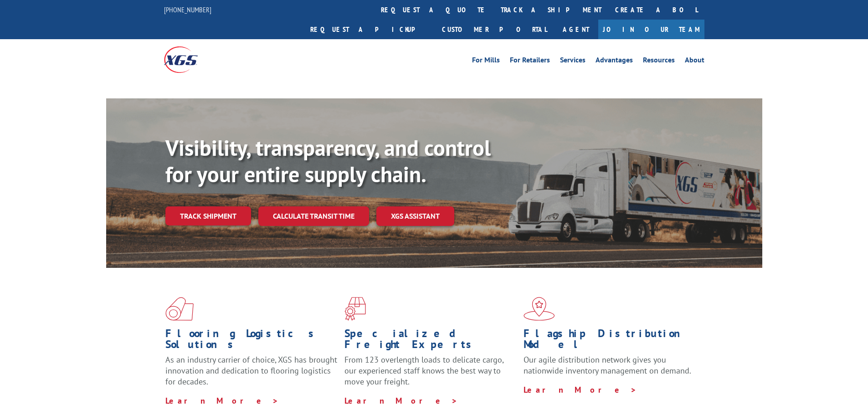 Image resolution: width=868 pixels, height=415 pixels. What do you see at coordinates (530, 61) in the screenshot?
I see `a: For Retailers` at bounding box center [530, 61].